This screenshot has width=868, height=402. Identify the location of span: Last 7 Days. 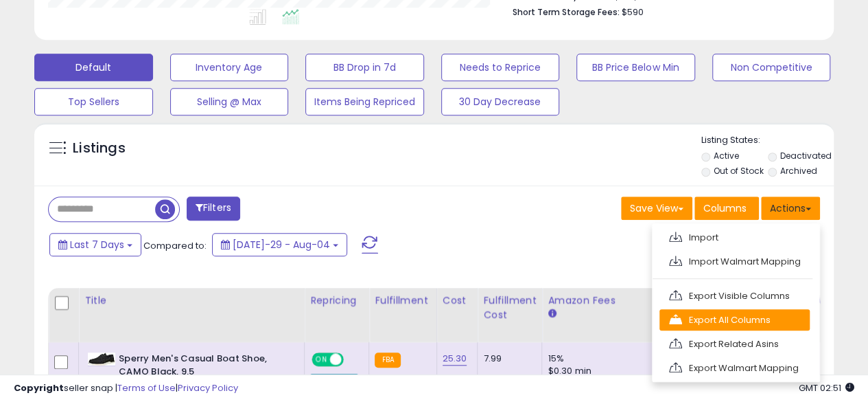
(97, 244).